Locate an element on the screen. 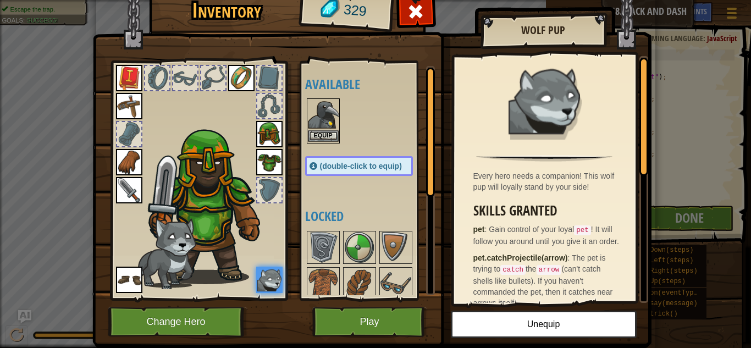 The width and height of the screenshot is (751, 348). img: hr.png is located at coordinates (543, 158).